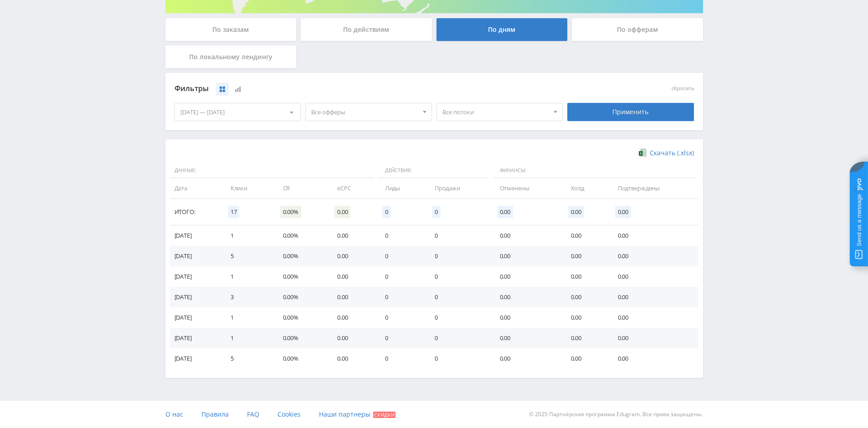 Image resolution: width=868 pixels, height=428 pixels. Describe the element at coordinates (301, 188) in the screenshot. I see `td: CR` at that location.